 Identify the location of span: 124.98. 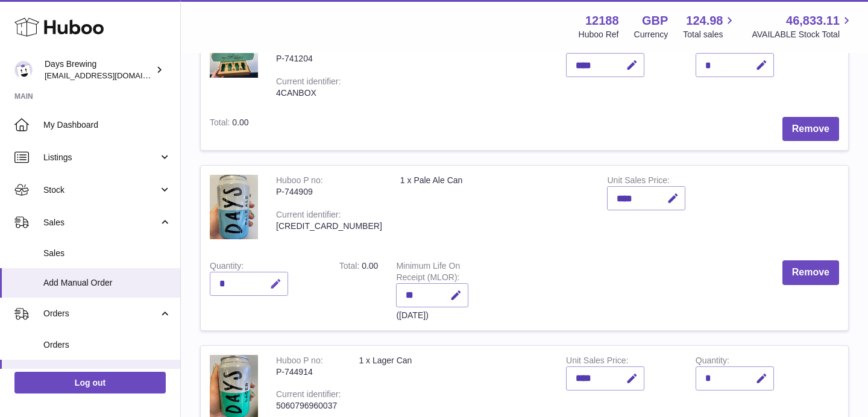
(704, 20).